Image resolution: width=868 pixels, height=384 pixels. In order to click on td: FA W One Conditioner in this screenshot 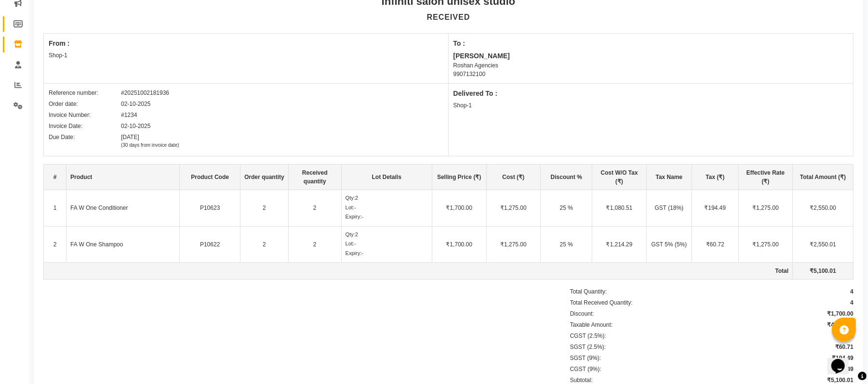, I will do `click(123, 209)`.